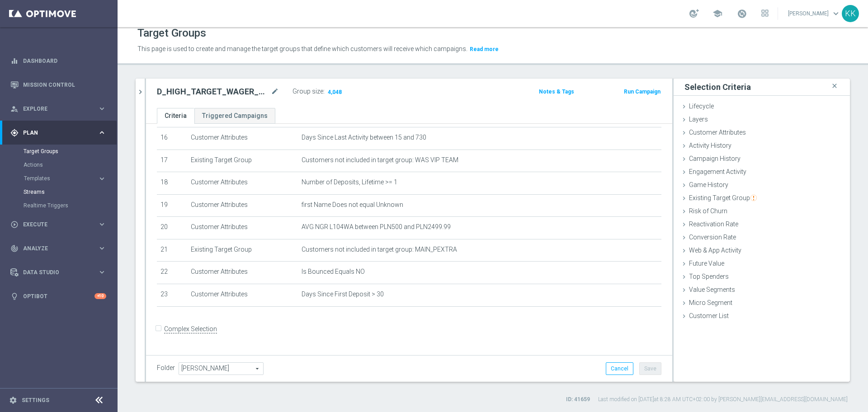 Image resolution: width=868 pixels, height=412 pixels. What do you see at coordinates (60, 109) in the screenshot?
I see `span: Explore` at bounding box center [60, 109].